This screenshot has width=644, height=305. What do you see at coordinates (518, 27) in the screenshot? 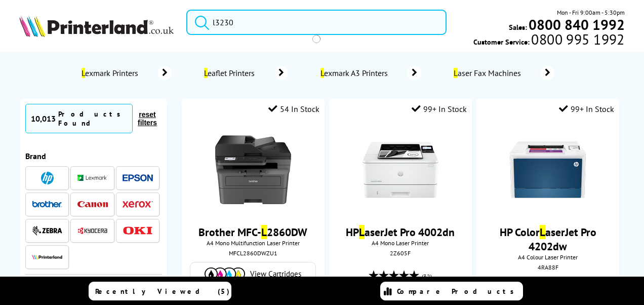
I see `span: Sales:` at bounding box center [518, 27].